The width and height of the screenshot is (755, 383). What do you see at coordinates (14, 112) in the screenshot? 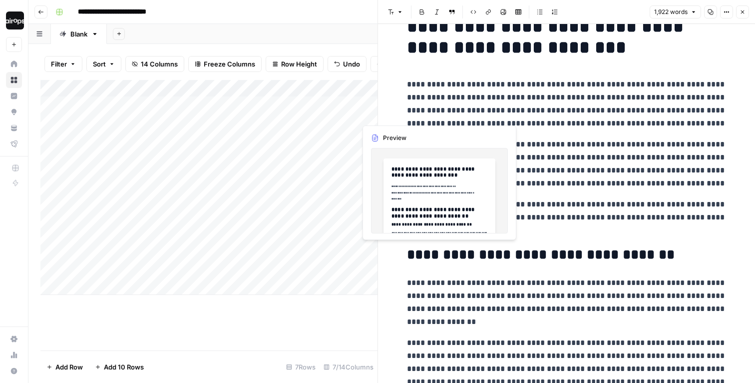
I see `a: Opportunities` at bounding box center [14, 112].